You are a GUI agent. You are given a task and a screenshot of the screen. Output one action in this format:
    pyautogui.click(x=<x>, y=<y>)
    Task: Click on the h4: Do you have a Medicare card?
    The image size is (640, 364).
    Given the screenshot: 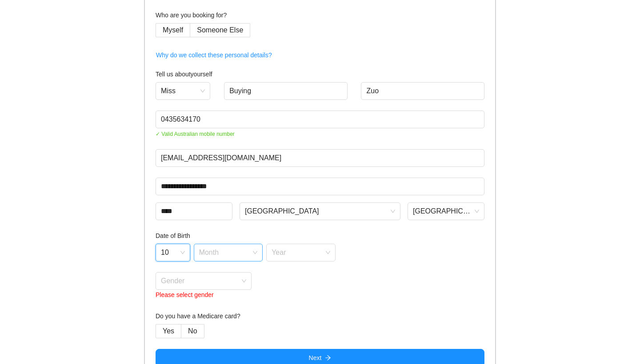 What is the action you would take?
    pyautogui.click(x=320, y=316)
    